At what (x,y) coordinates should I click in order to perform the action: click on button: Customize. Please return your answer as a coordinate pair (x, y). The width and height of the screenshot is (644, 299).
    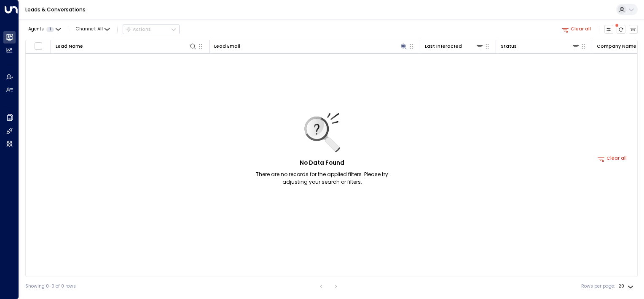
    Looking at the image, I should click on (609, 29).